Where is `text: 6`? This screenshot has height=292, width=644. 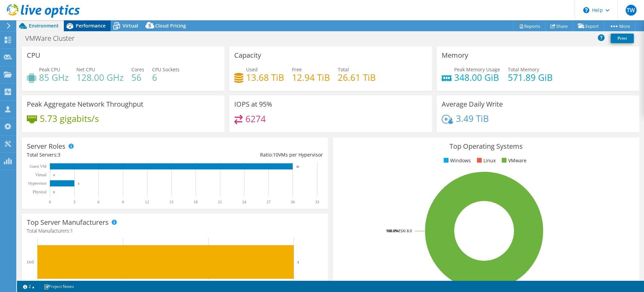
text: 6 is located at coordinates (98, 202).